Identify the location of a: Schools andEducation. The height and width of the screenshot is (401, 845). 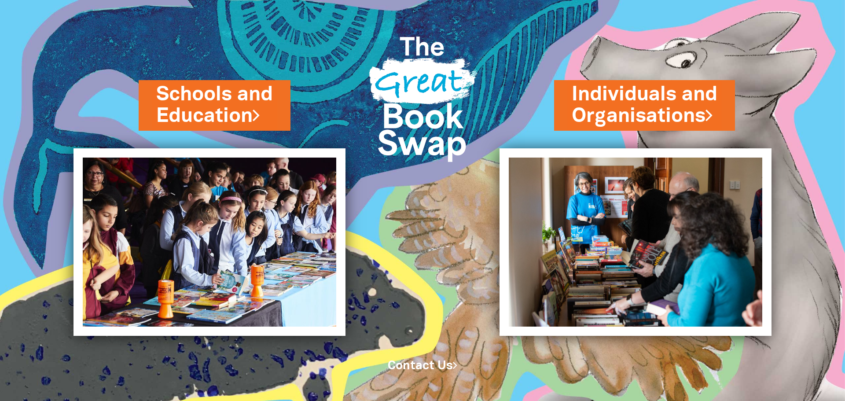
(214, 105).